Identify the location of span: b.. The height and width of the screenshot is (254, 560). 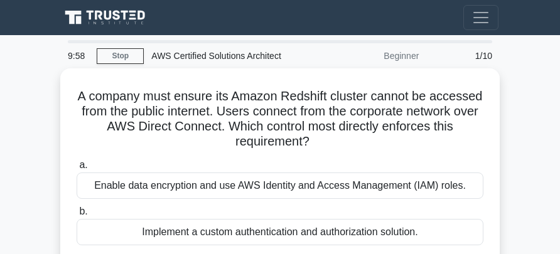
(83, 211).